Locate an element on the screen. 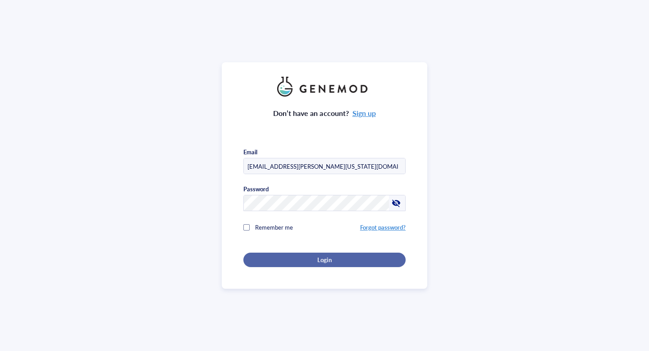  a: Sign up is located at coordinates (364, 113).